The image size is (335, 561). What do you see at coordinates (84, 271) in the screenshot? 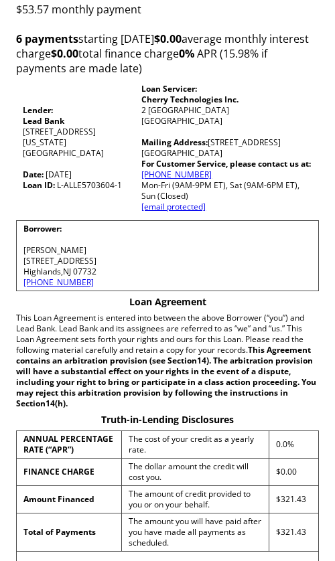
I see `span: 07732` at bounding box center [84, 271].